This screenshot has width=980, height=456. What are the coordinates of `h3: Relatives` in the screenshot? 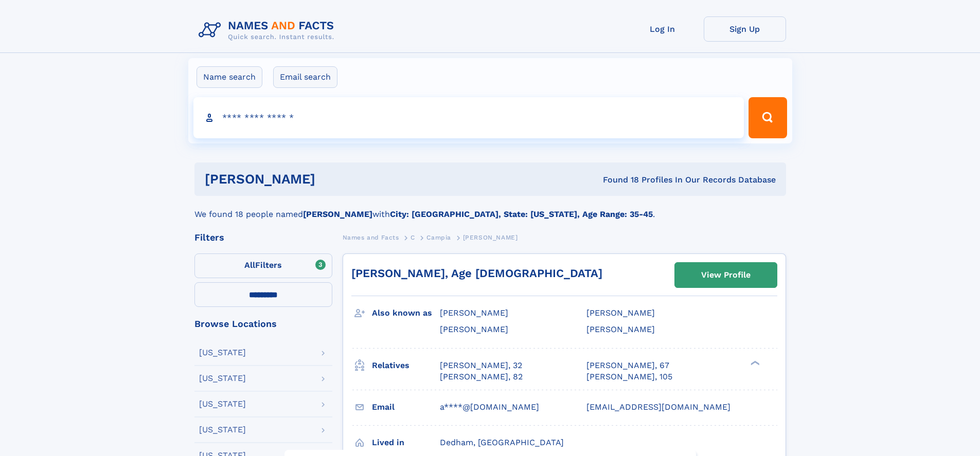 It's located at (406, 365).